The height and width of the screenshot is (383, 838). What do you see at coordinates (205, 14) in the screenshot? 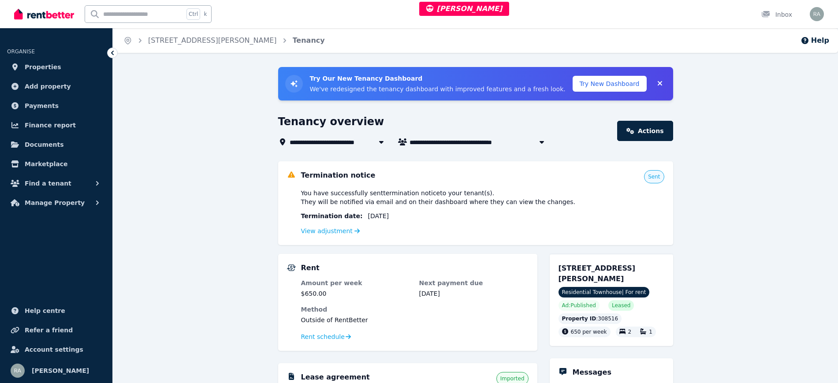
I see `span: k` at bounding box center [205, 14].